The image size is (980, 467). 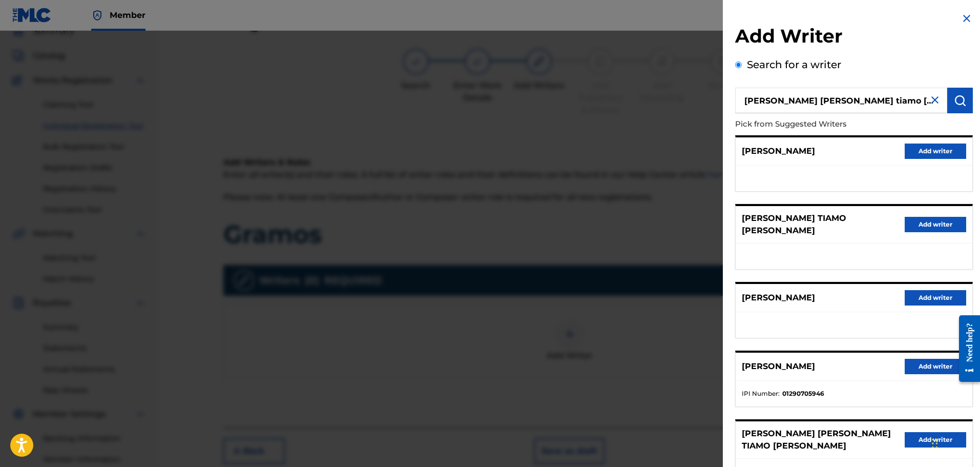 I want to click on div: Need help?, so click(x=18, y=35).